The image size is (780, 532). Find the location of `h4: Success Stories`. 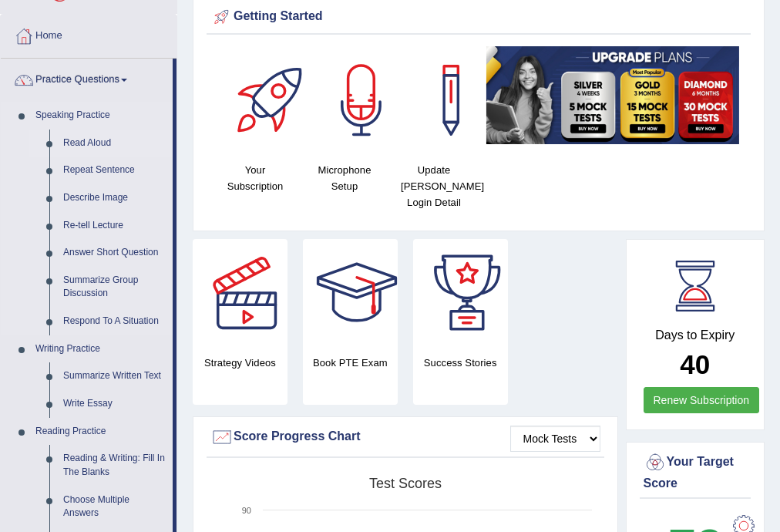

h4: Success Stories is located at coordinates (460, 363).